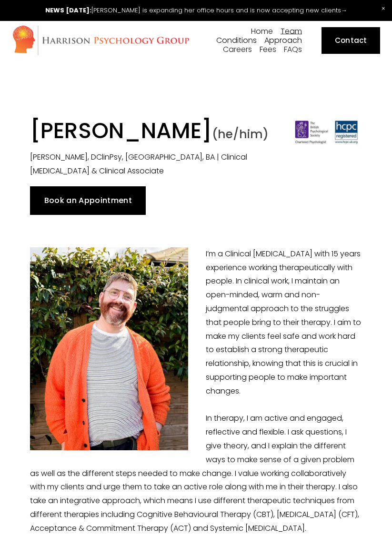  Describe the element at coordinates (351, 40) in the screenshot. I see `a: Contact` at that location.